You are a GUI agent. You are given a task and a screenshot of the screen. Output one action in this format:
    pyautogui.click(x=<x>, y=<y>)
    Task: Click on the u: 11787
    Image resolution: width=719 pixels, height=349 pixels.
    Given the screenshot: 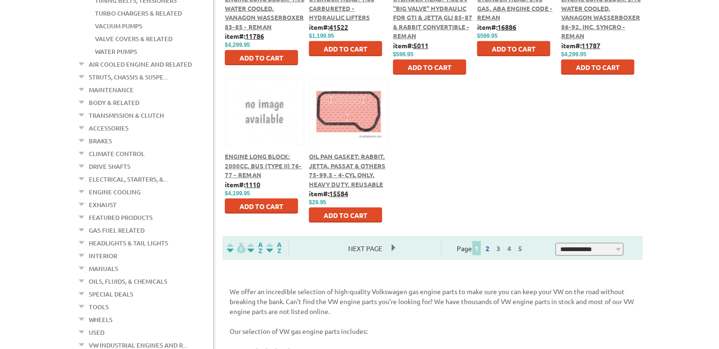 What is the action you would take?
    pyautogui.click(x=591, y=45)
    